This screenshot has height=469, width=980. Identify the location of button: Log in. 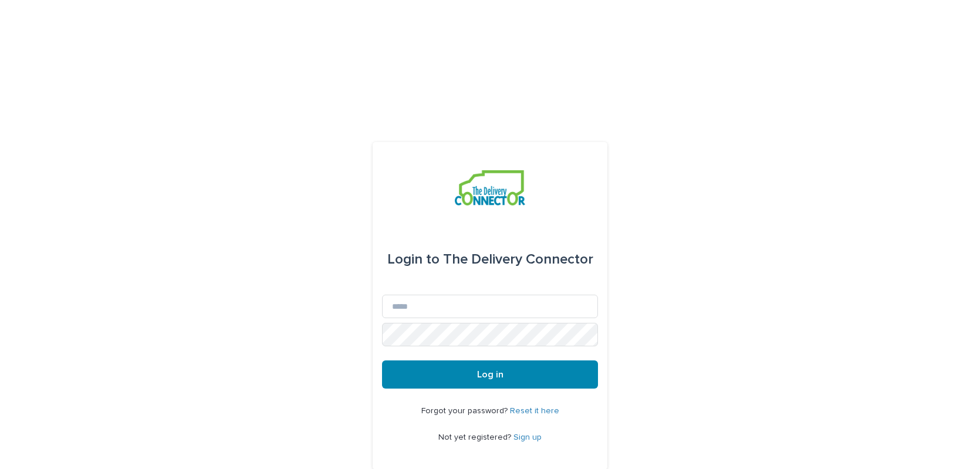
(490, 375).